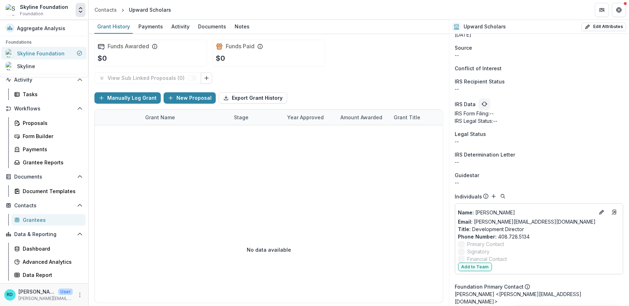 The height and width of the screenshot is (306, 629). What do you see at coordinates (11, 10) in the screenshot?
I see `img: Skyline Foundation` at bounding box center [11, 10].